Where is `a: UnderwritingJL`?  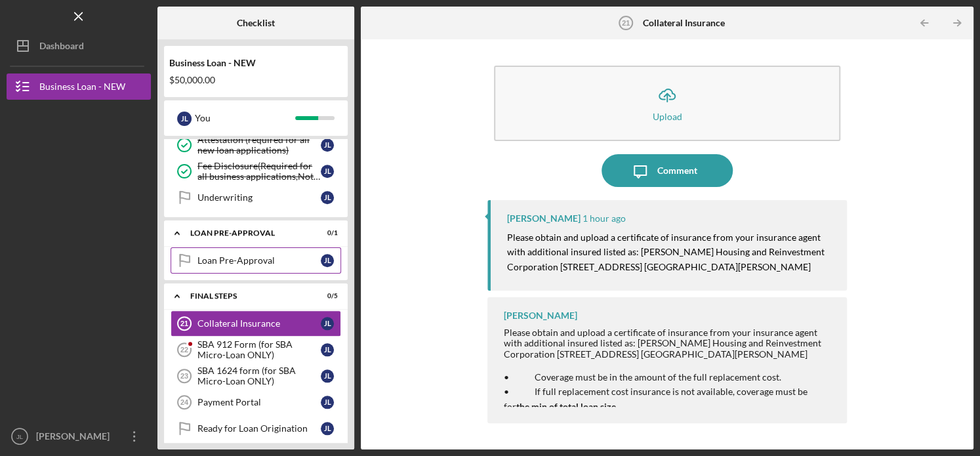 a: UnderwritingJL is located at coordinates (256, 198).